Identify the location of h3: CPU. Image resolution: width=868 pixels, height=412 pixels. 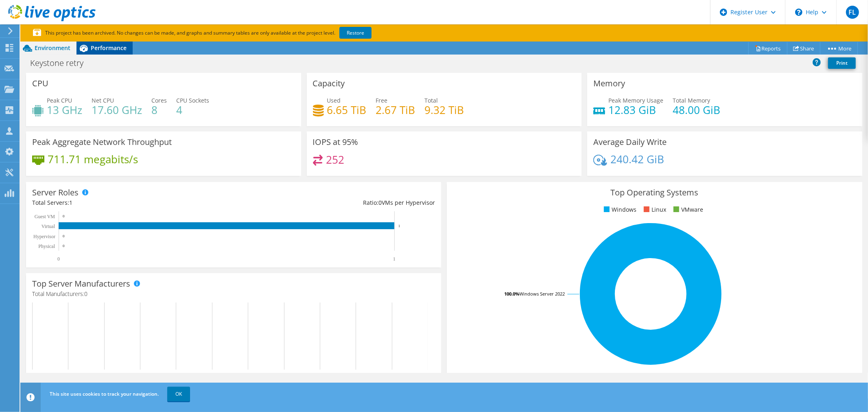
(40, 84).